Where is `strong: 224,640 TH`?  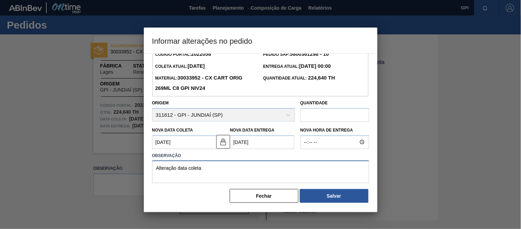
strong: 224,640 TH is located at coordinates (321, 77).